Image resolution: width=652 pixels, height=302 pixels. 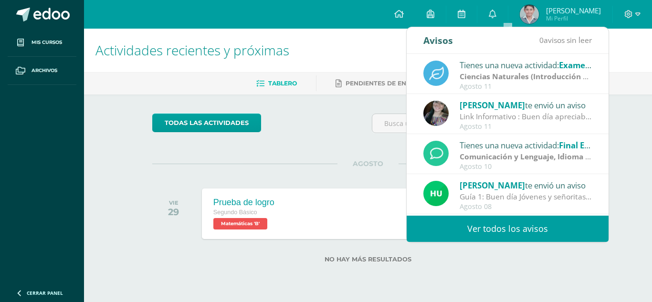 What do you see at coordinates (541, 40) in the screenshot?
I see `span: 0` at bounding box center [541, 40].